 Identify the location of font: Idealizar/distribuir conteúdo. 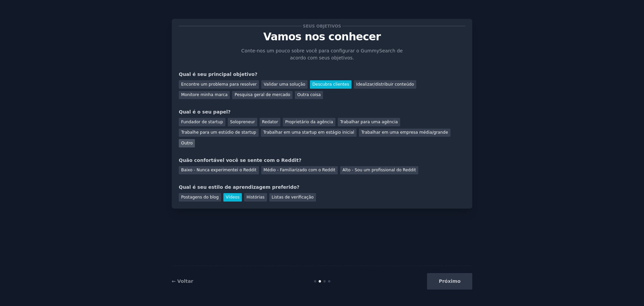
(385, 84).